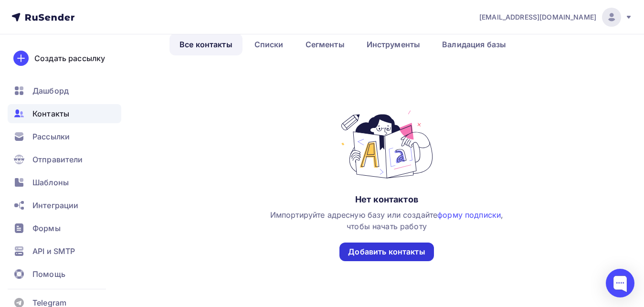 The width and height of the screenshot is (644, 307). Describe the element at coordinates (387, 220) in the screenshot. I see `span: Импортируйте адресную базу или создайте , чтобы начать работу` at that location.